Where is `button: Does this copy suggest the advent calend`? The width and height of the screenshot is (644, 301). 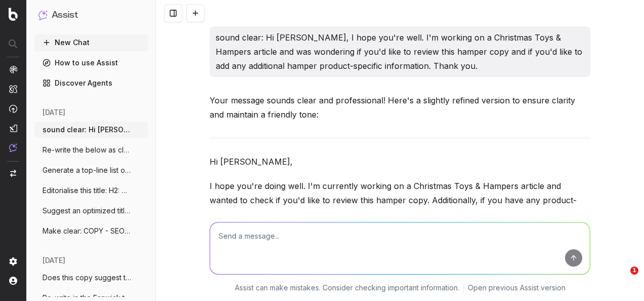 button: Does this copy suggest the advent calend is located at coordinates (92, 277).